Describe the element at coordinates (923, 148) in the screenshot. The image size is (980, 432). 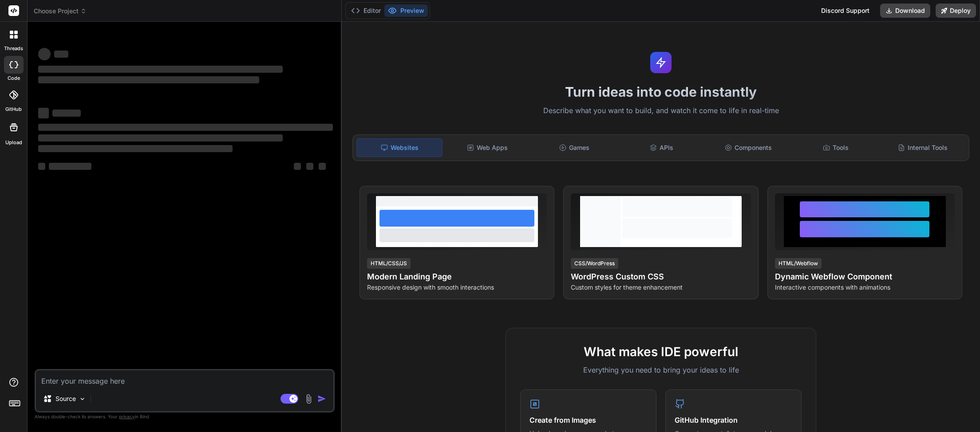
I see `div: Internal Tools` at that location.